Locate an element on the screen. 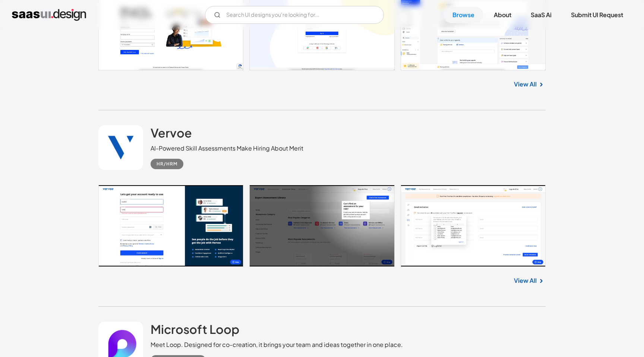 The height and width of the screenshot is (357, 644). a: Browse is located at coordinates (463, 15).